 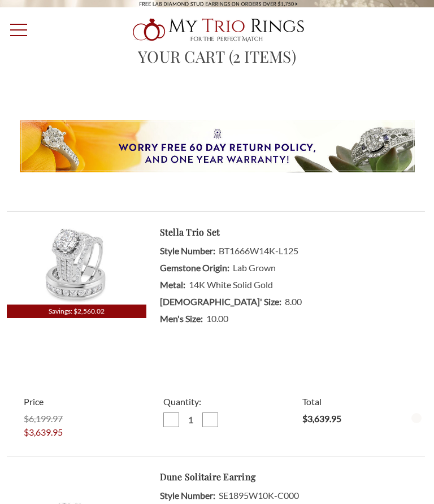 What do you see at coordinates (217, 147) in the screenshot?
I see `img: Worry Free 60 Day Return Policy` at bounding box center [217, 147].